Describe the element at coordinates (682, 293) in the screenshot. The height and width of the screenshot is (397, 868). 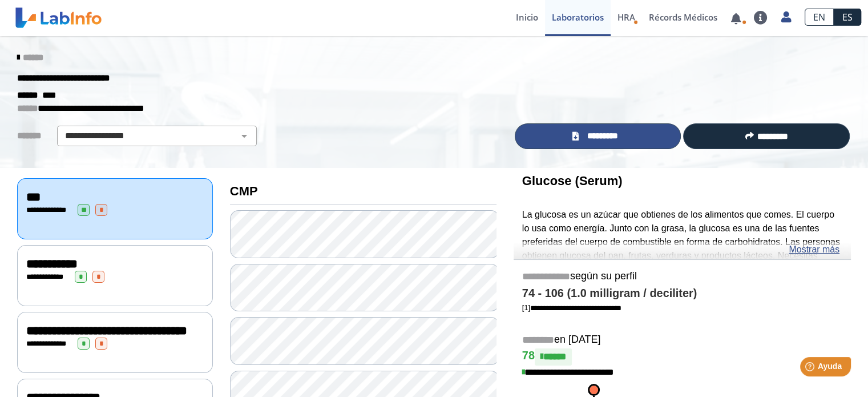
I see `h4: 74 - 106 (1.0 milligram / deciliter)` at that location.